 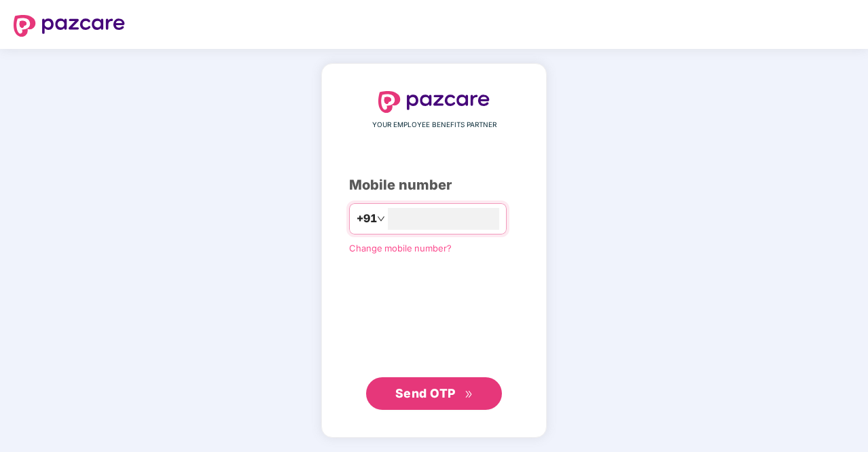 What do you see at coordinates (434, 125) in the screenshot?
I see `span: YOUR EMPLOYEE BENEFITS PARTNER` at bounding box center [434, 125].